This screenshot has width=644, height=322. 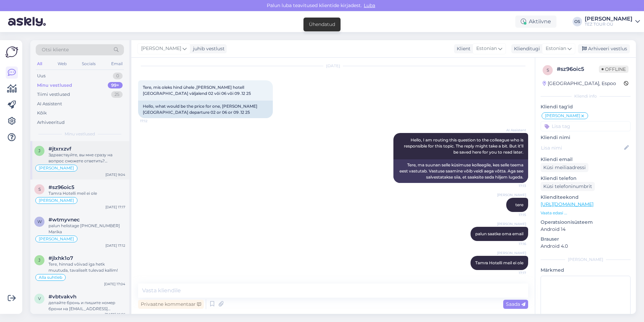 What do you see at coordinates (585, 229) in the screenshot?
I see `p: Android 14` at bounding box center [585, 229].